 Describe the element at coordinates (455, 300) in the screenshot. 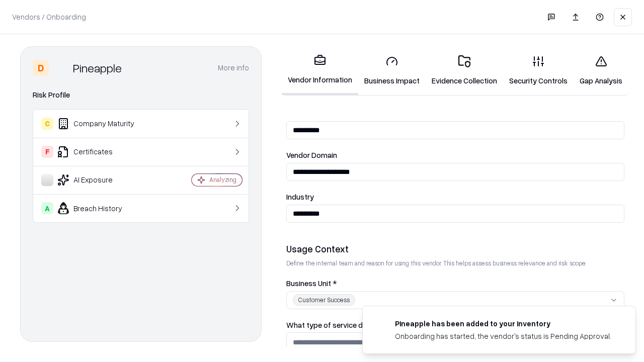

I see `button: Customer Success` at that location.